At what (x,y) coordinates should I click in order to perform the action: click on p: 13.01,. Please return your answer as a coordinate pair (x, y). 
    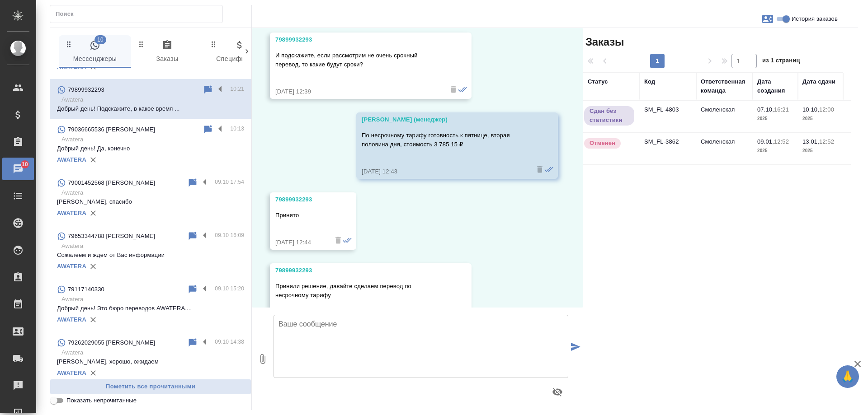
    Looking at the image, I should click on (810, 142).